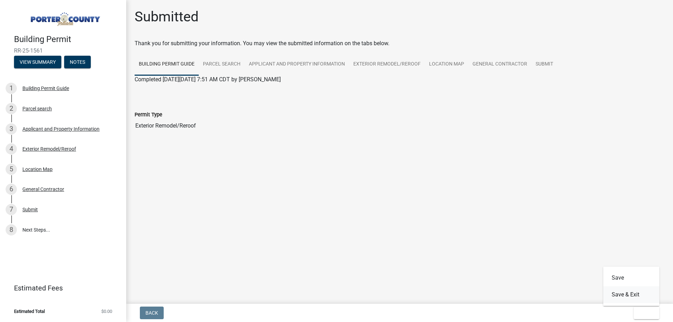 The image size is (673, 322). Describe the element at coordinates (38, 62) in the screenshot. I see `button: View Summary` at that location.